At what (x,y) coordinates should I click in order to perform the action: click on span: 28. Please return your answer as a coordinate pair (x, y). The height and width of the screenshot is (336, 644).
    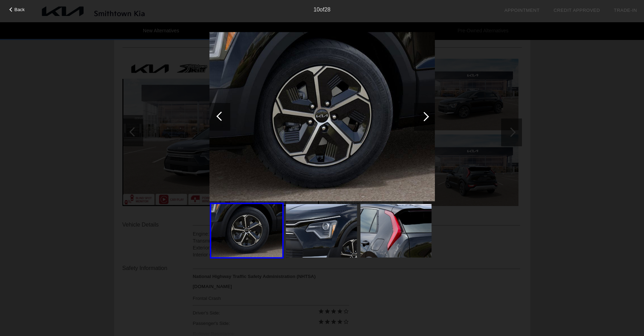
    Looking at the image, I should click on (327, 10).